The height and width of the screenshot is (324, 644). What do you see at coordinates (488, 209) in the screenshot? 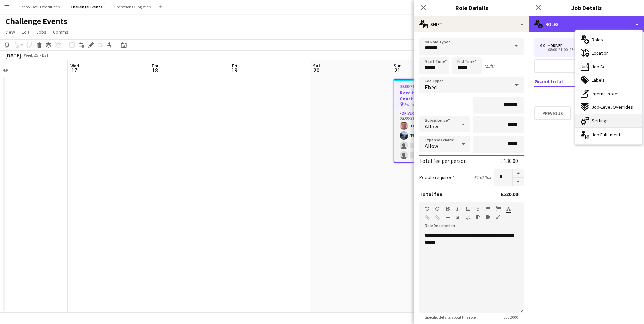
I see `button: Unordered List` at bounding box center [488, 209].